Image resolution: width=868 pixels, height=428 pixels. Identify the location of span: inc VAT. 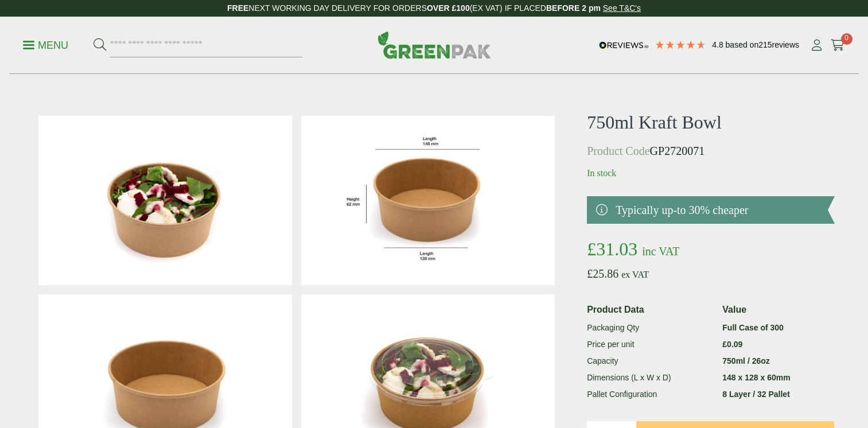
(661, 251).